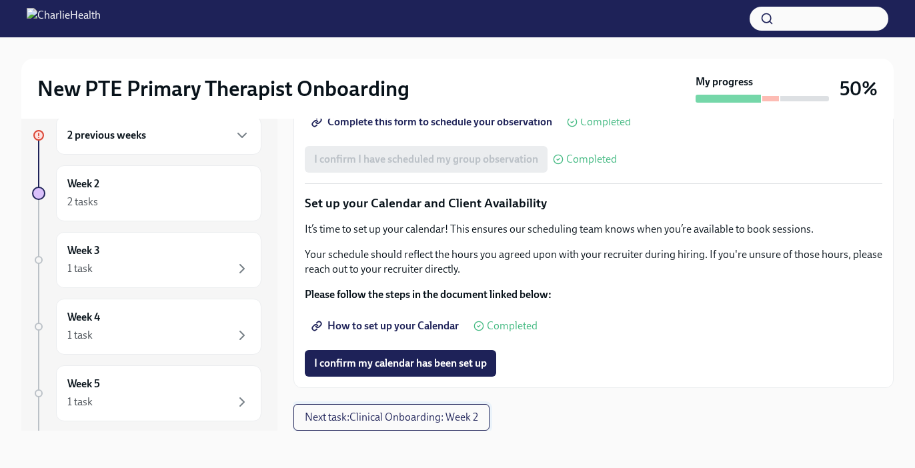 This screenshot has width=915, height=468. I want to click on a: Complete this form to schedule your observation, so click(433, 122).